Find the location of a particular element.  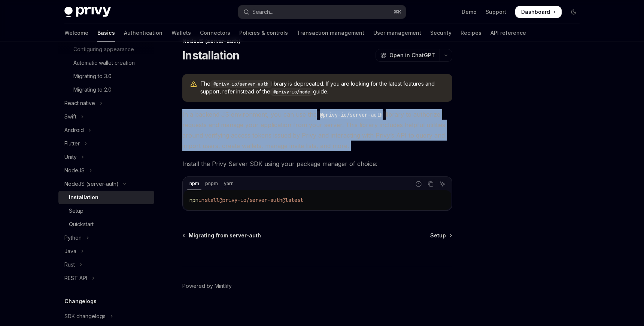

button: Toggle NodeJS (server-auth) section is located at coordinates (106, 184).